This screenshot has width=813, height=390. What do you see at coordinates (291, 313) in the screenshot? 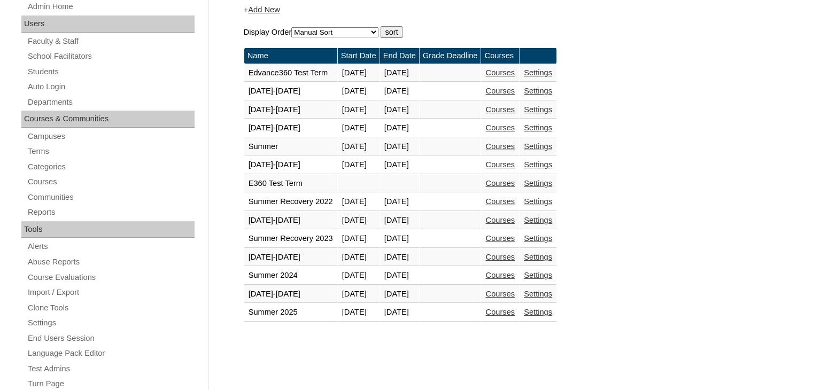
I see `td: Summer 2025` at bounding box center [291, 313].